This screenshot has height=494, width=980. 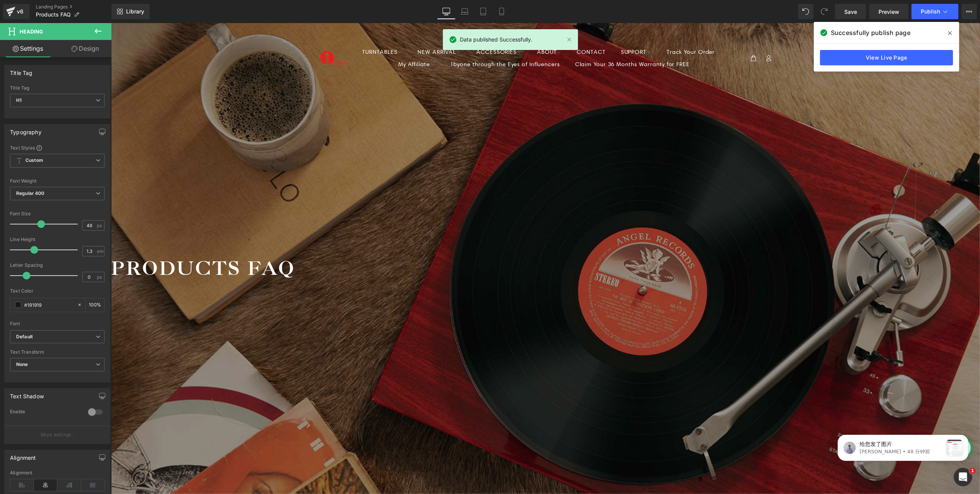 What do you see at coordinates (824, 11) in the screenshot?
I see `button: Redo` at bounding box center [824, 11].